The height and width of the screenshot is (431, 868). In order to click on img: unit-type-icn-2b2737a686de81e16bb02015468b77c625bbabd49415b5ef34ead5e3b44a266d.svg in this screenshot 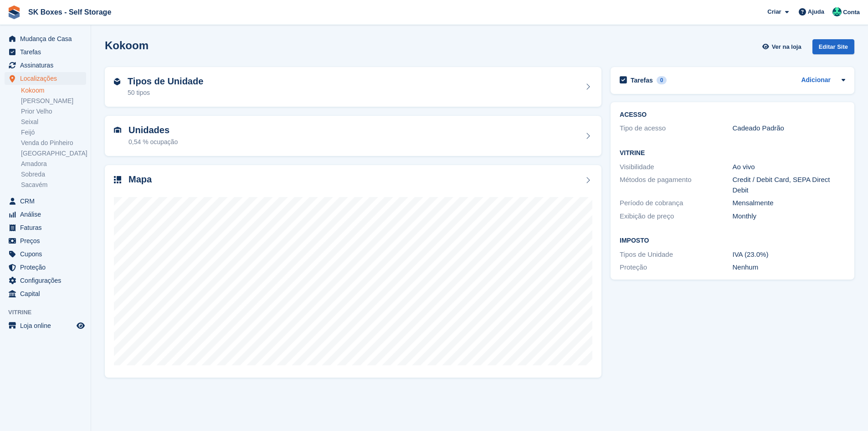, I will do `click(117, 81)`.